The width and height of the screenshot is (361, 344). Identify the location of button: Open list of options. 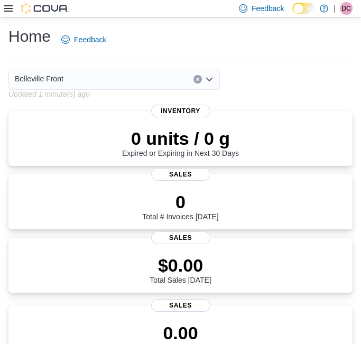
(209, 79).